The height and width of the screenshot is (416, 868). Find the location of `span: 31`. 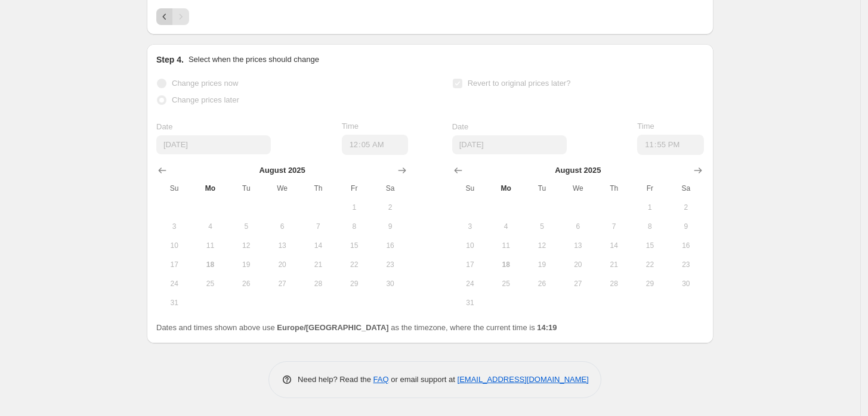

span: 31 is located at coordinates (470, 303).